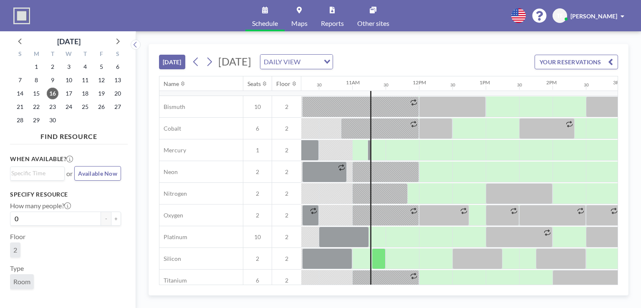  What do you see at coordinates (53, 67) in the screenshot?
I see `span: Tuesday, September 2, 2025` at bounding box center [53, 67].